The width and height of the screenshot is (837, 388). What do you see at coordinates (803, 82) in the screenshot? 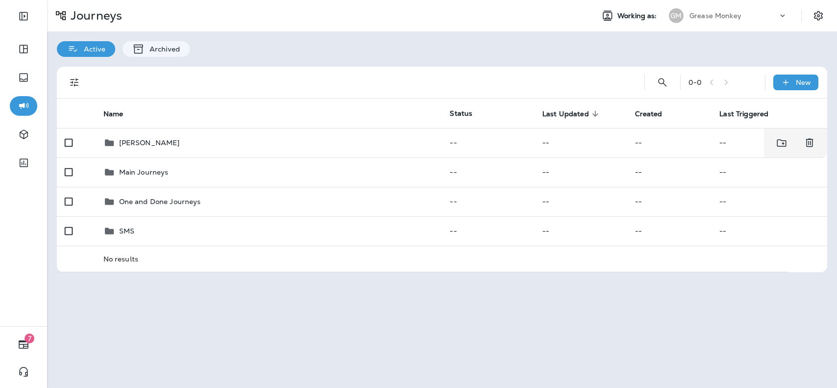
I see `p: New` at bounding box center [803, 82].